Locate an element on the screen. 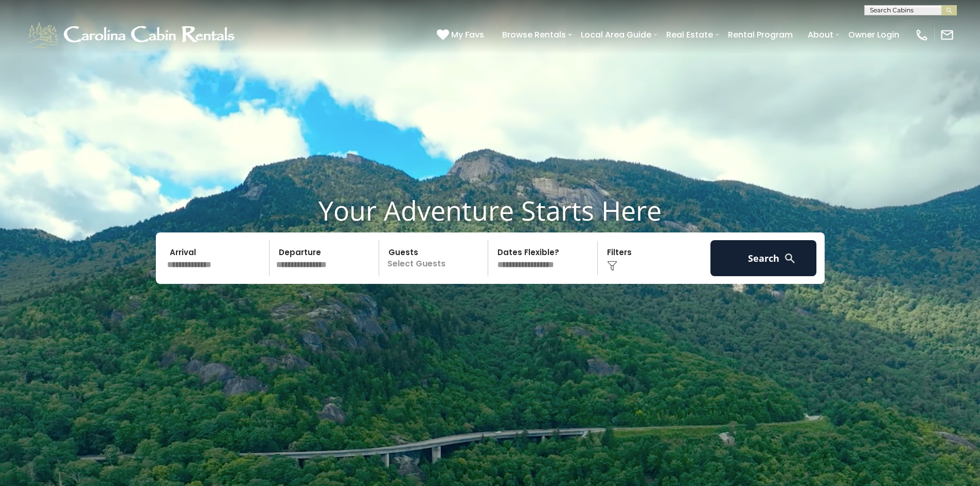 The image size is (980, 486). button: Search is located at coordinates (763, 258).